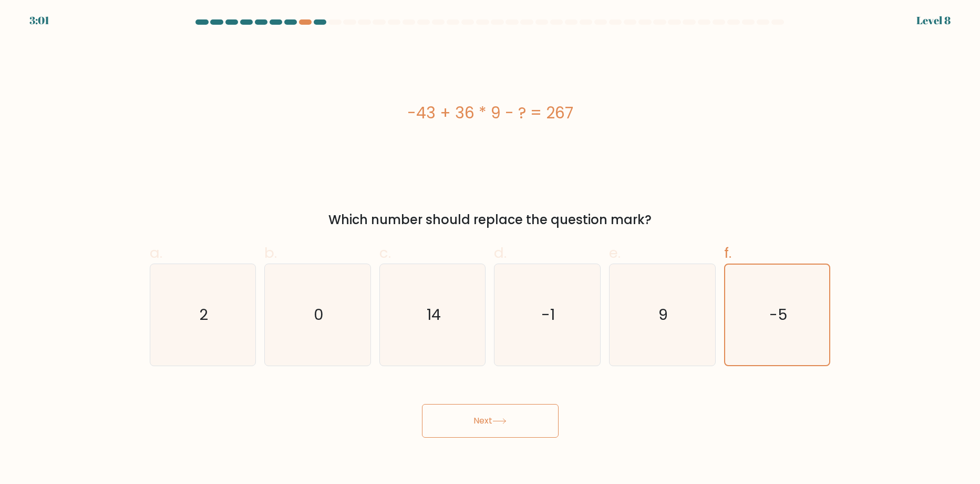  What do you see at coordinates (615, 252) in the screenshot?
I see `span: e.` at bounding box center [615, 252].